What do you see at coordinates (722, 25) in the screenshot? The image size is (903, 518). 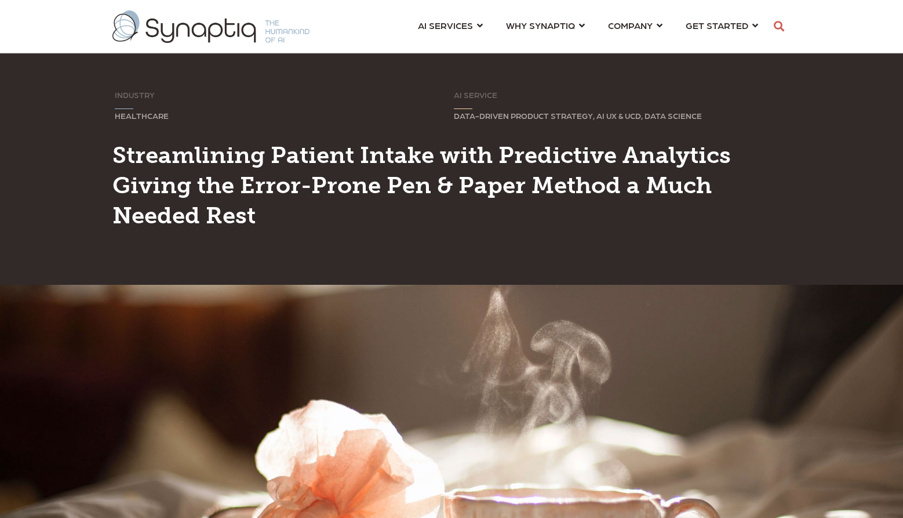 I see `a: GET STARTED` at bounding box center [722, 25].